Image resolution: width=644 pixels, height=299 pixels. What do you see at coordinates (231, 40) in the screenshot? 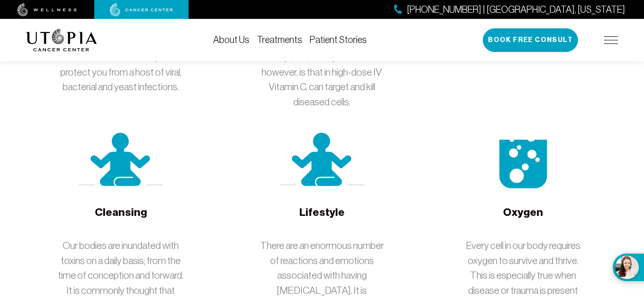
I see `a: About Us` at bounding box center [231, 40].